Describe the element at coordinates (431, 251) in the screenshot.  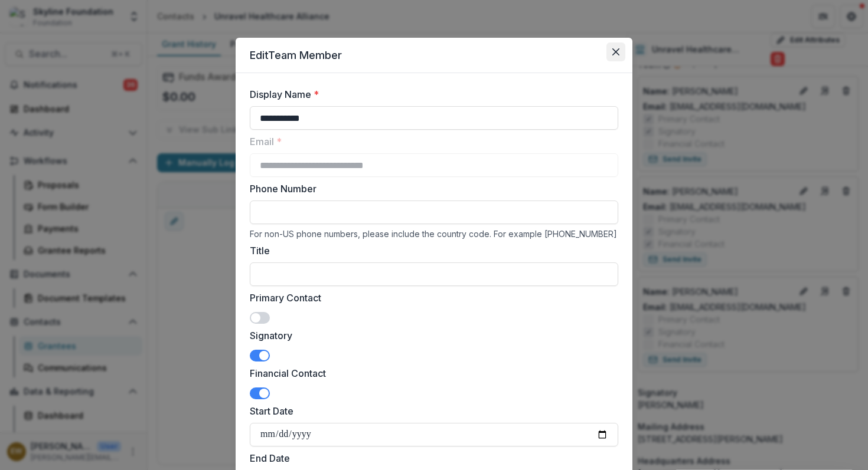
I see `label: Title` at that location.